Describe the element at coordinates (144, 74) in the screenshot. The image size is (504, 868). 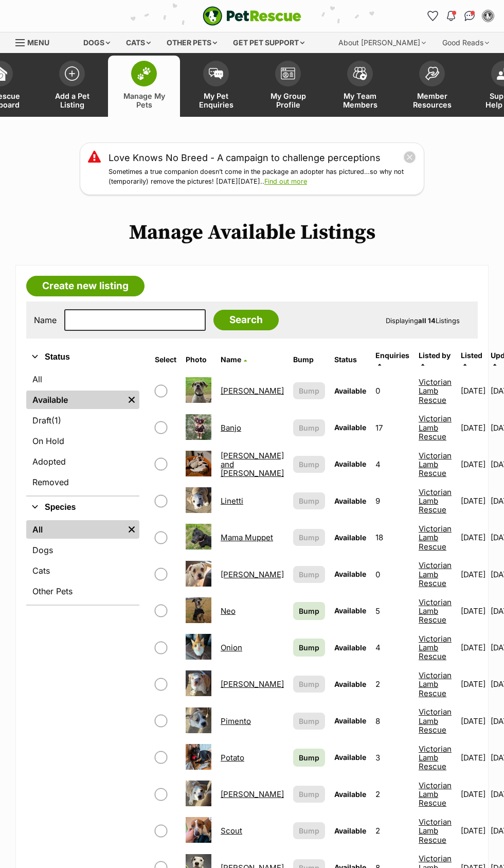
I see `img: manage-my-pets-icon-02211641906a0b7f246fdf0571729dbe1e7629f14944591b6c1af311fb30b64b.svg` at that location.